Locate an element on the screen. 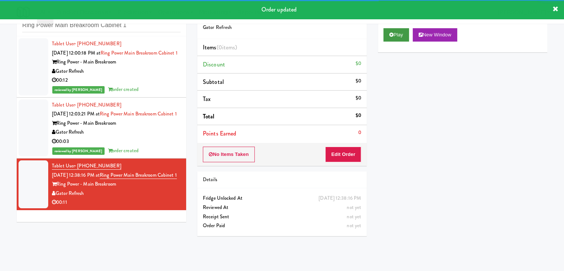 This screenshot has height=271, width=564. div: 00:11 is located at coordinates (116, 202).